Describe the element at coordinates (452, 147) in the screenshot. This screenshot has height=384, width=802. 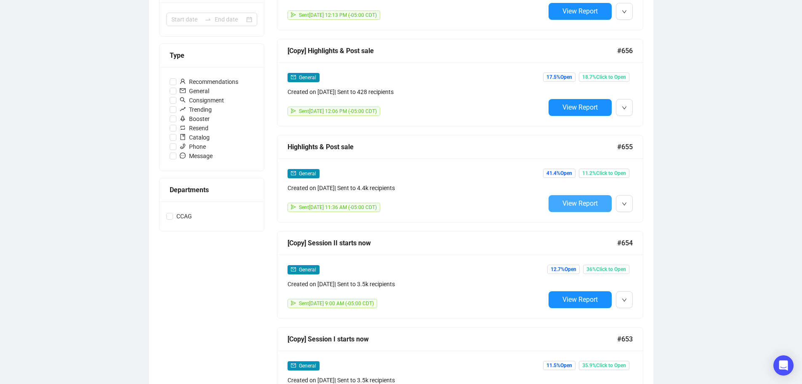
I see `div: Highlights & Post sale` at that location.